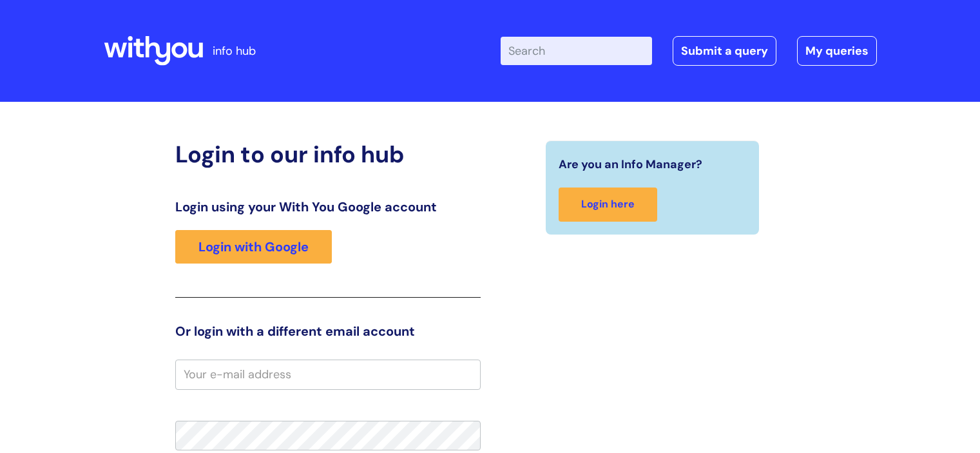 This screenshot has height=453, width=980. I want to click on a: Submit a query, so click(724, 51).